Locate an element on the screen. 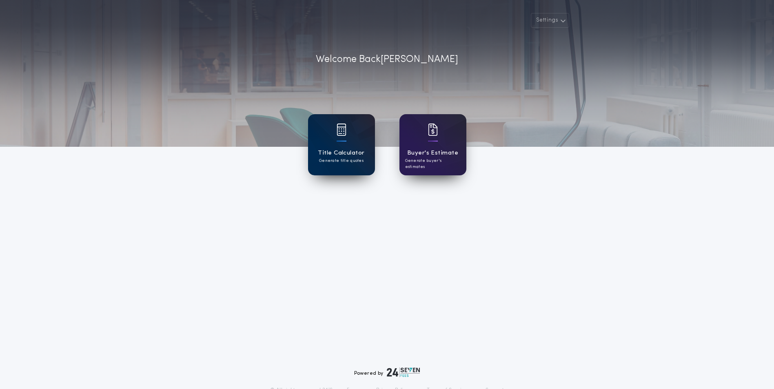 This screenshot has width=774, height=389. h1: Buyer's Estimate is located at coordinates (433, 153).